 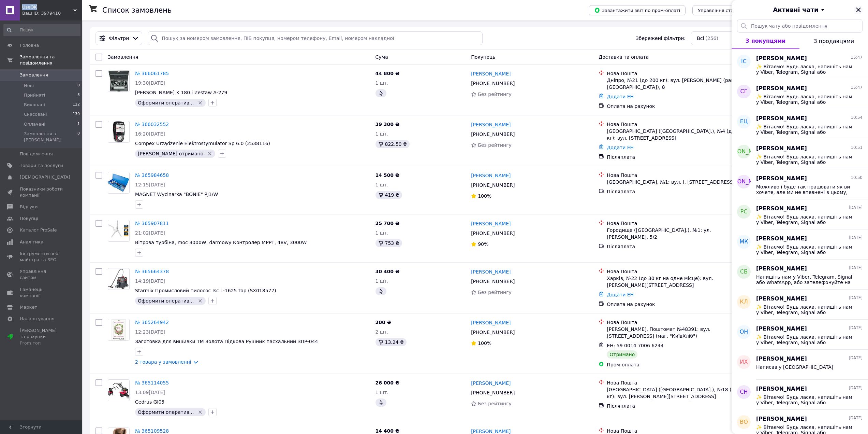 What do you see at coordinates (483, 57) in the screenshot?
I see `span: Покупець` at bounding box center [483, 57].